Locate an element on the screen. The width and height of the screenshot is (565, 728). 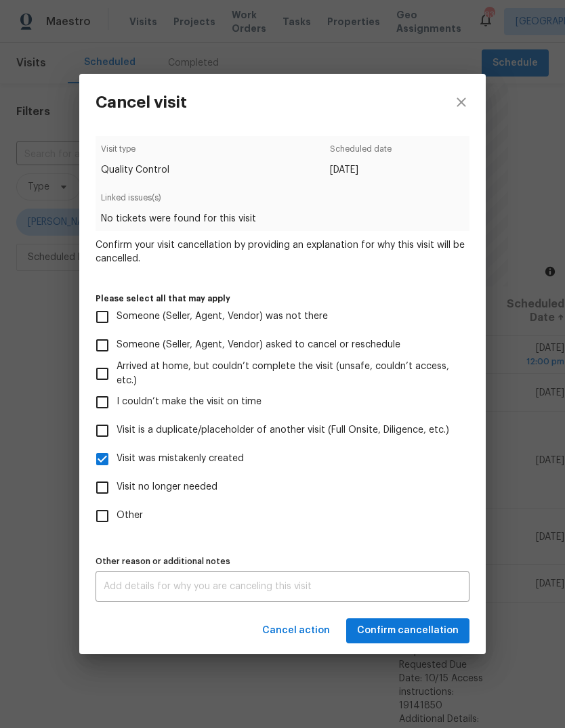
span: Cancel action is located at coordinates (296, 631).